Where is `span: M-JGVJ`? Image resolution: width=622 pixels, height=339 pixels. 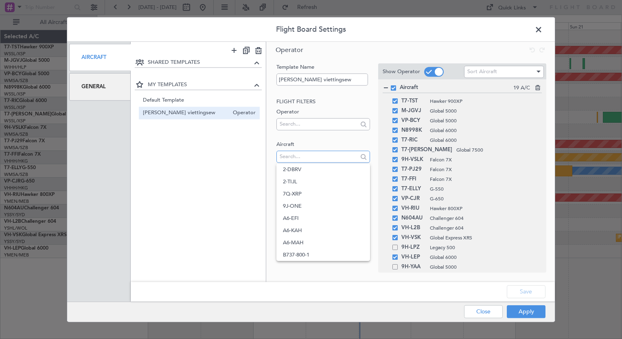 span: M-JGVJ is located at coordinates (413, 111).